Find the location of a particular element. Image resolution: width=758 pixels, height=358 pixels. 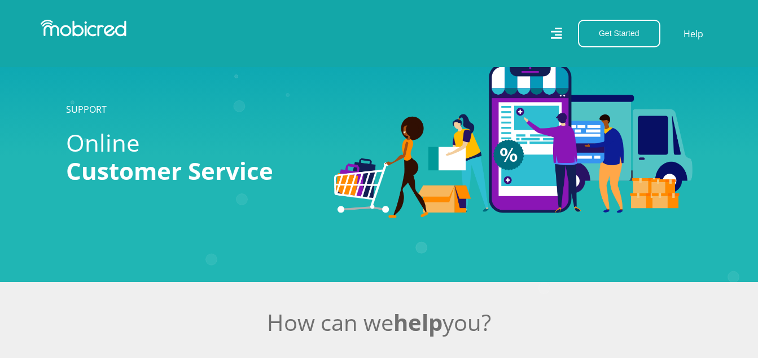

h2: How can we you? is located at coordinates (379, 323).